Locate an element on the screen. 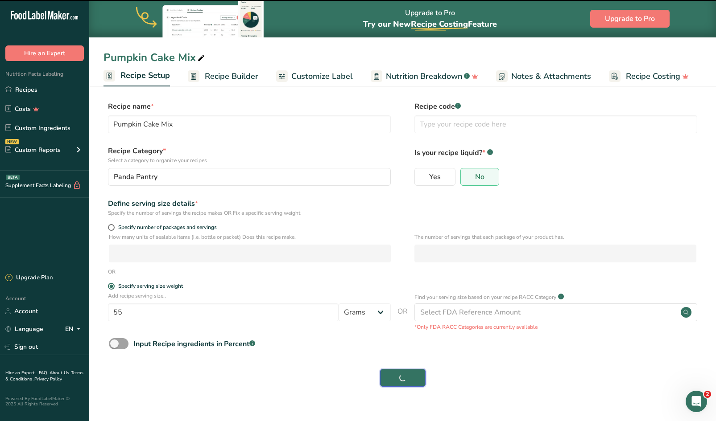 This screenshot has width=716, height=421. p: Add recipe serving size.. is located at coordinates (249, 296).